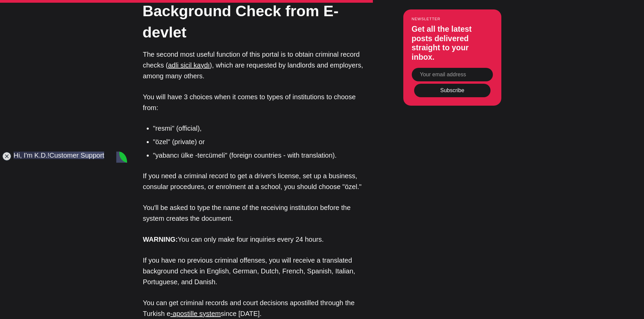 The height and width of the screenshot is (319, 644). I want to click on a: adli sicil kaydı, so click(188, 65).